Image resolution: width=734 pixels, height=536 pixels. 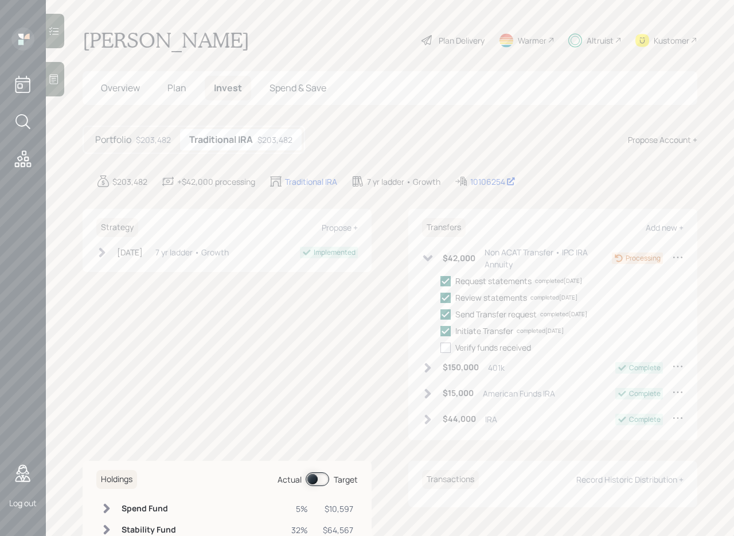 I want to click on div: Log out, so click(x=23, y=502).